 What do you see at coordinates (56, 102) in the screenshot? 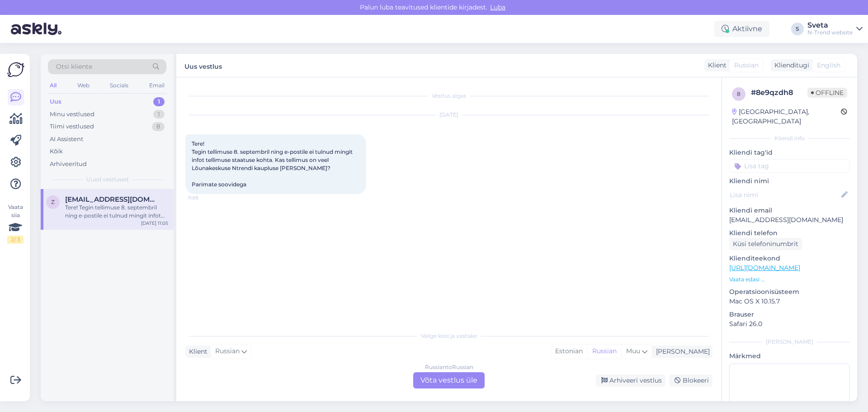
I see `div: Uus` at bounding box center [56, 102].